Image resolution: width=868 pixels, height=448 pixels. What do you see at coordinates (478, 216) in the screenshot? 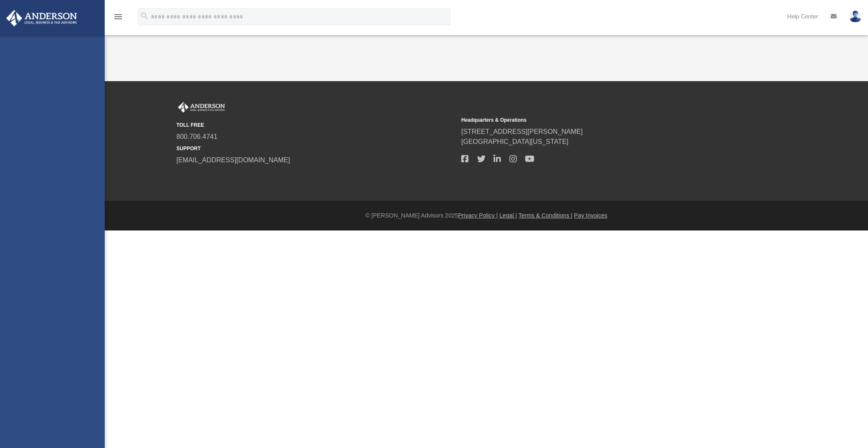
I see `a: Privacy Policy |` at bounding box center [478, 216].